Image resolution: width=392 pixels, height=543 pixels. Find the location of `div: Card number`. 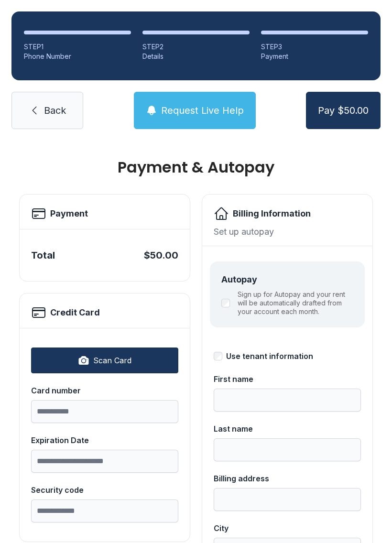

div: Card number is located at coordinates (105, 390).